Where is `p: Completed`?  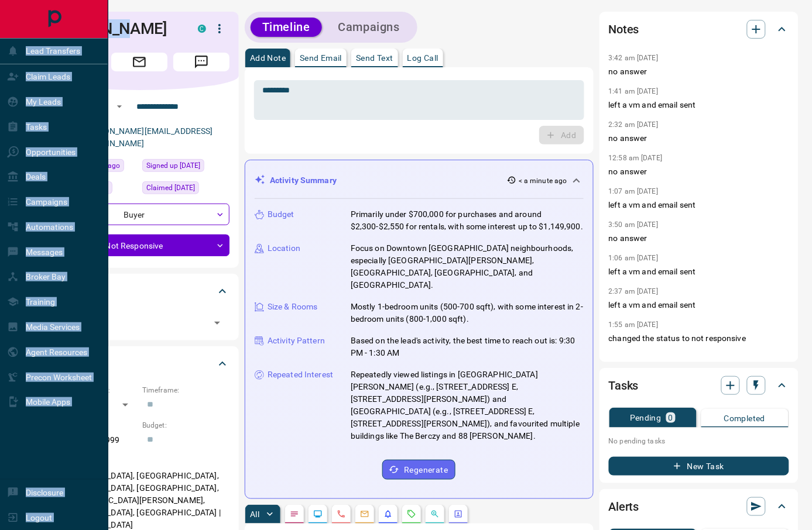
p: Completed is located at coordinates (745, 418).